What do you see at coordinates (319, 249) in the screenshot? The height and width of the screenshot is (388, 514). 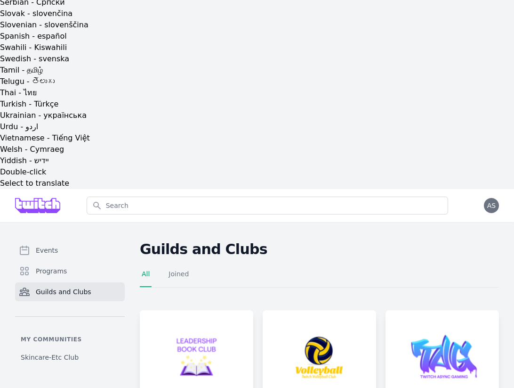 I see `h2: Guilds and Clubs` at bounding box center [319, 249].